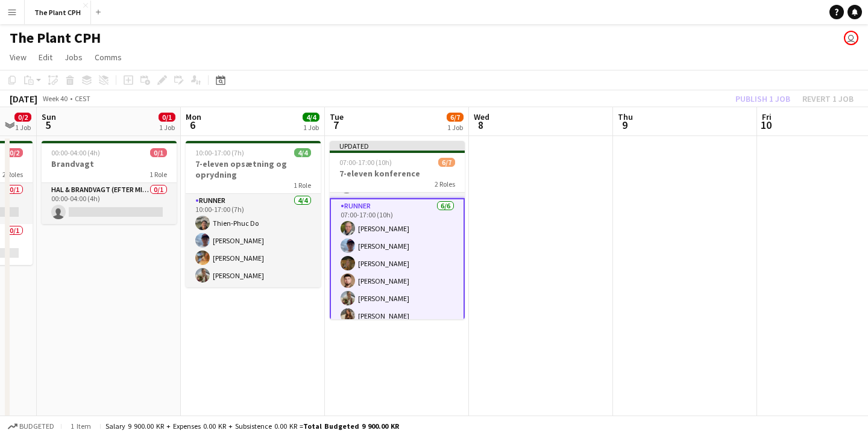 The image size is (868, 436). What do you see at coordinates (336, 124) in the screenshot?
I see `span: 7` at bounding box center [336, 124].